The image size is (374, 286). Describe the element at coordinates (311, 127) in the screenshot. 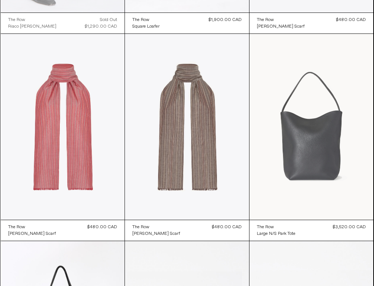

I see `img: The Row Large N/S Park Tote` at that location.